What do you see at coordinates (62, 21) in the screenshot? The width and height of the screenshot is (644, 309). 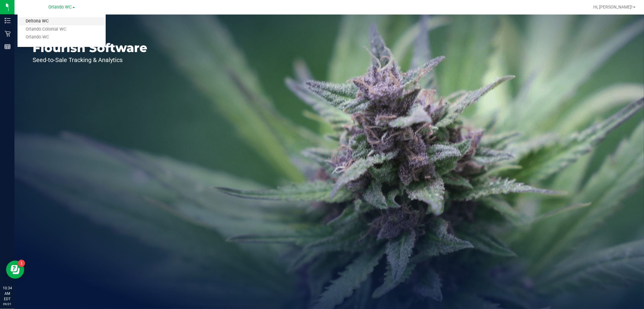 I see `a: Deltona WC` at bounding box center [62, 21].